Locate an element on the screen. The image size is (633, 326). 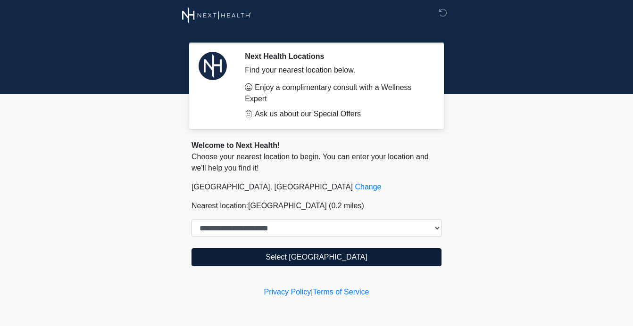
a: Privacy Policy is located at coordinates (288, 292).